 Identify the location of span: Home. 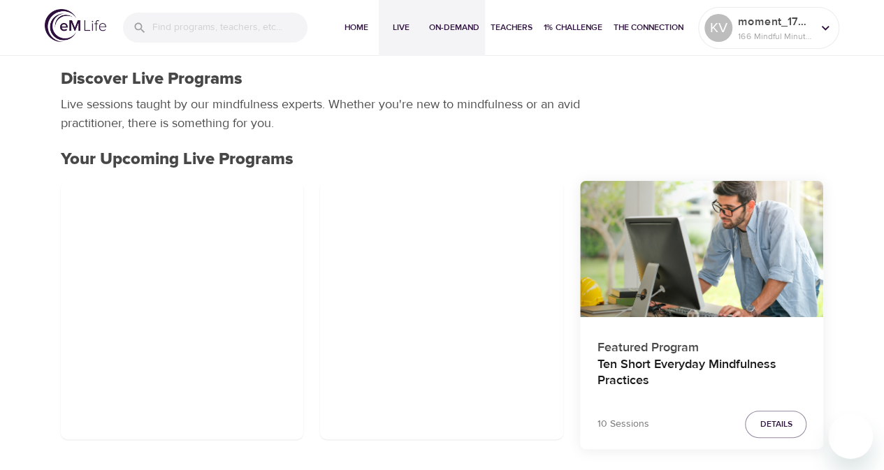
(357, 27).